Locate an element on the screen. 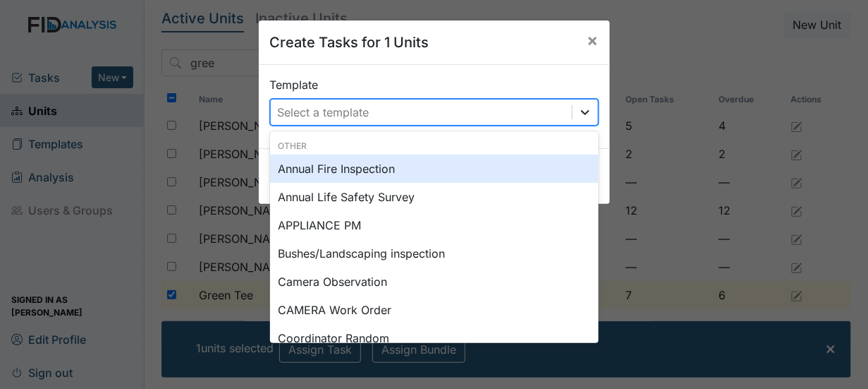  div: Select a template is located at coordinates (324, 112).